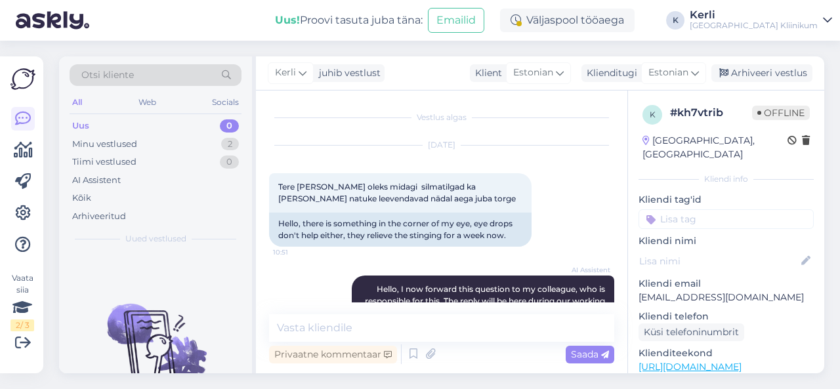 This screenshot has width=840, height=389. Describe the element at coordinates (333, 354) in the screenshot. I see `div: Privaatne kommentaar` at that location.